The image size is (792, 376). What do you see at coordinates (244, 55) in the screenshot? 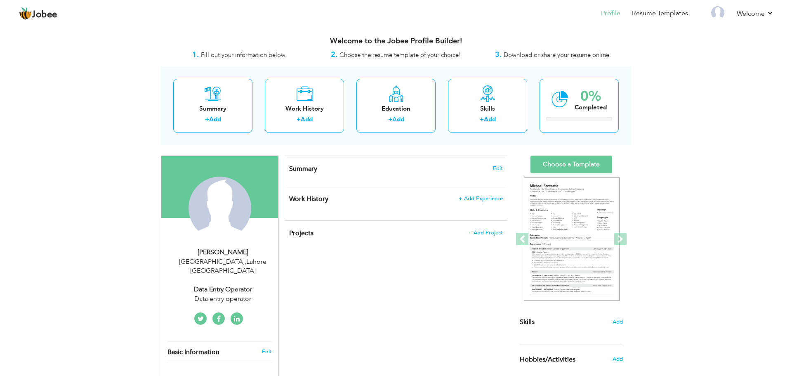
I see `span: Fill out your information below.` at bounding box center [244, 55].